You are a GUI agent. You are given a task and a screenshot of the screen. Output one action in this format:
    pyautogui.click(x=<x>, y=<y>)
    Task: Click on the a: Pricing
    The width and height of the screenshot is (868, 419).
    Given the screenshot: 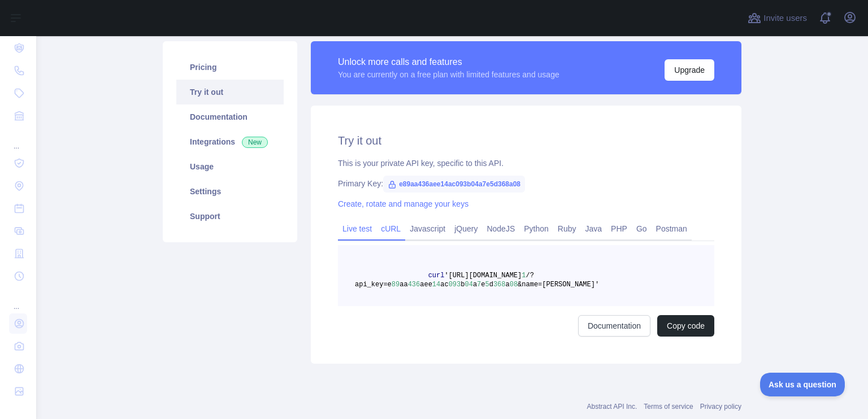 What is the action you would take?
    pyautogui.click(x=230, y=67)
    